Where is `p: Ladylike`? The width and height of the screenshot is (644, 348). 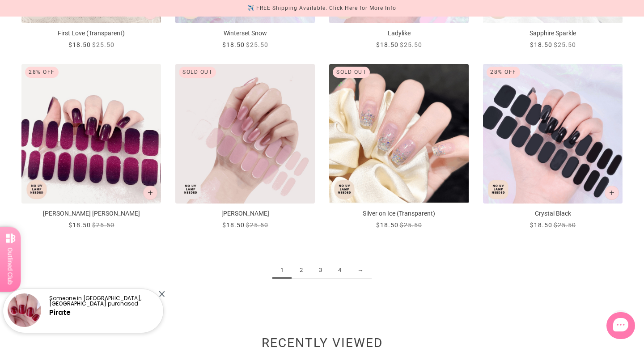
p: Ladylike is located at coordinates (399, 33).